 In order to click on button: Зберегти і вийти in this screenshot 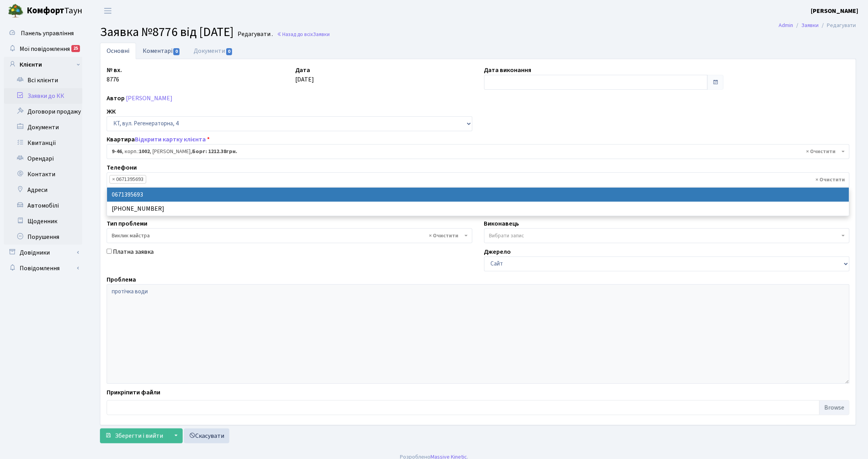, I will do `click(134, 436)`.